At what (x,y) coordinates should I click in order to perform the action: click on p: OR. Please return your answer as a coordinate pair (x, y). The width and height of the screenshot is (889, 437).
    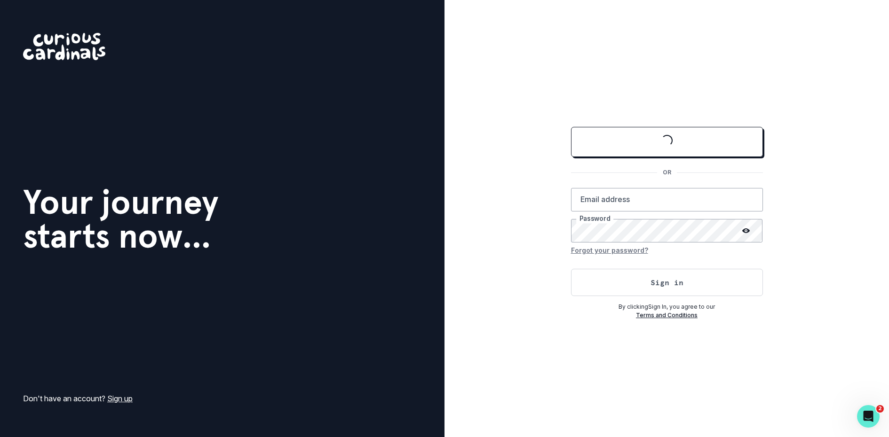
    Looking at the image, I should click on (667, 173).